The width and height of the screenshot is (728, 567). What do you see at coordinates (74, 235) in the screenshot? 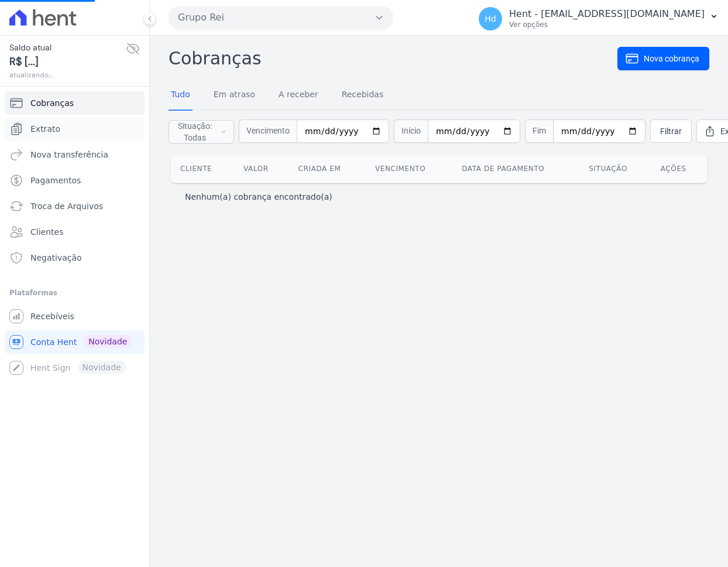
I see `nav: Sidebar` at bounding box center [74, 235].